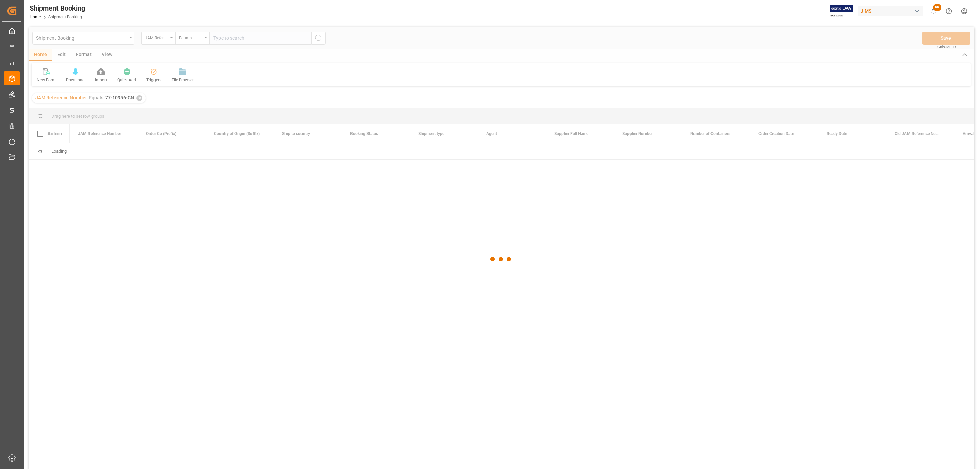 The image size is (980, 469). Describe the element at coordinates (891, 11) in the screenshot. I see `div: JIMS` at that location.